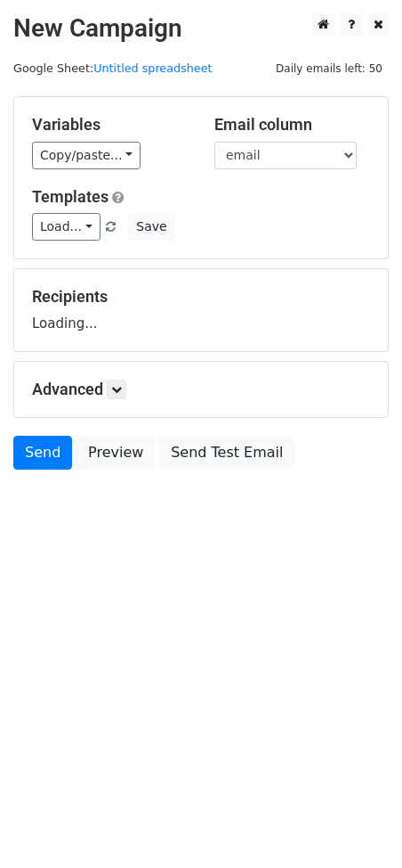 The width and height of the screenshot is (402, 868). Describe the element at coordinates (201, 29) in the screenshot. I see `h2: New Campaign` at that location.